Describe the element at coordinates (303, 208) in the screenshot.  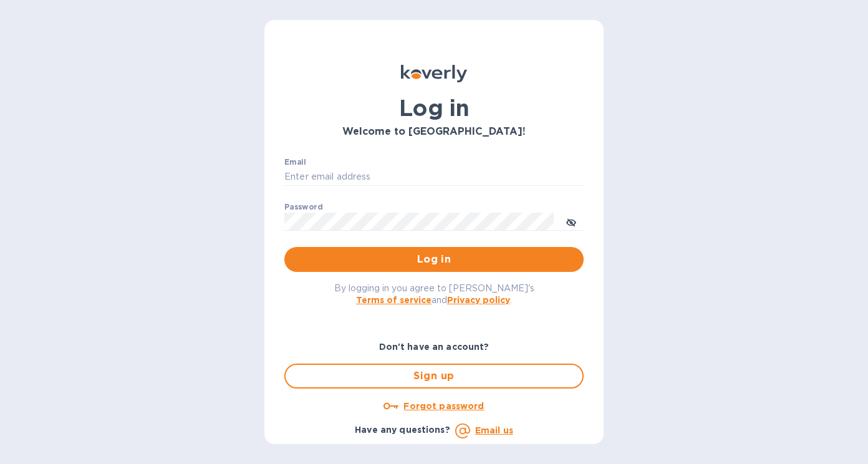
I see `label: Password` at that location.